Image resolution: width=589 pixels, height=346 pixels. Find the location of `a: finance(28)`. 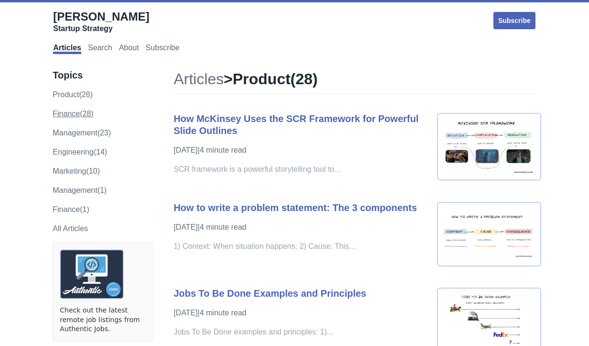

a: finance(28) is located at coordinates (73, 113).